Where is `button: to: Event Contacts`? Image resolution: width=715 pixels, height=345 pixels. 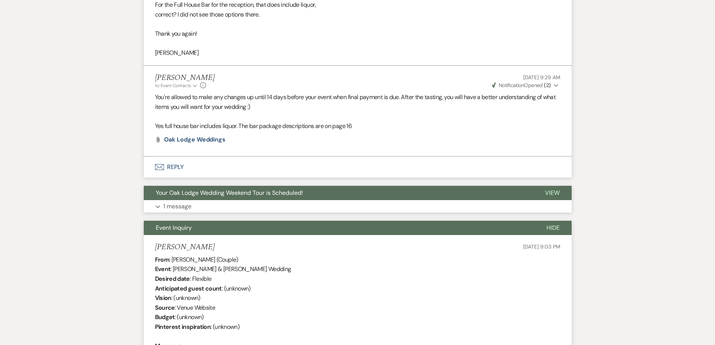
button: to: Event Contacts is located at coordinates (176, 86).